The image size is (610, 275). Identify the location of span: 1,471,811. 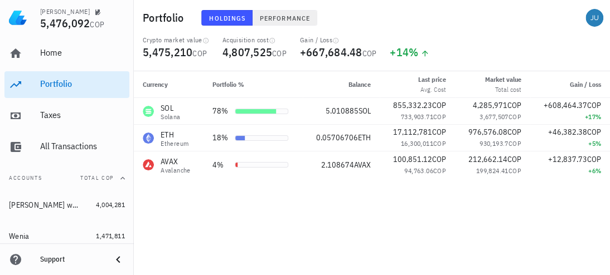
(110, 236).